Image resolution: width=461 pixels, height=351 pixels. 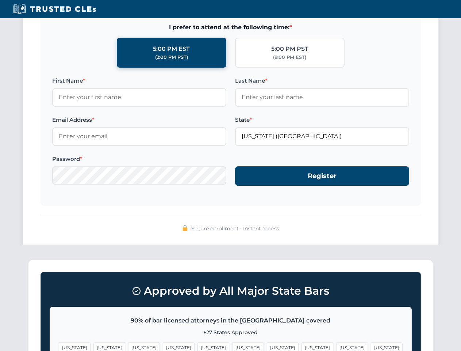 What do you see at coordinates (322, 81) in the screenshot?
I see `label: Last Name` at bounding box center [322, 81].